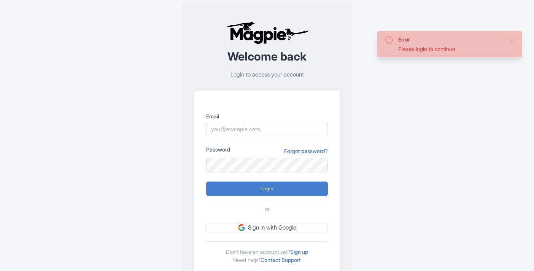  I want to click on input: you@example.com, so click(267, 129).